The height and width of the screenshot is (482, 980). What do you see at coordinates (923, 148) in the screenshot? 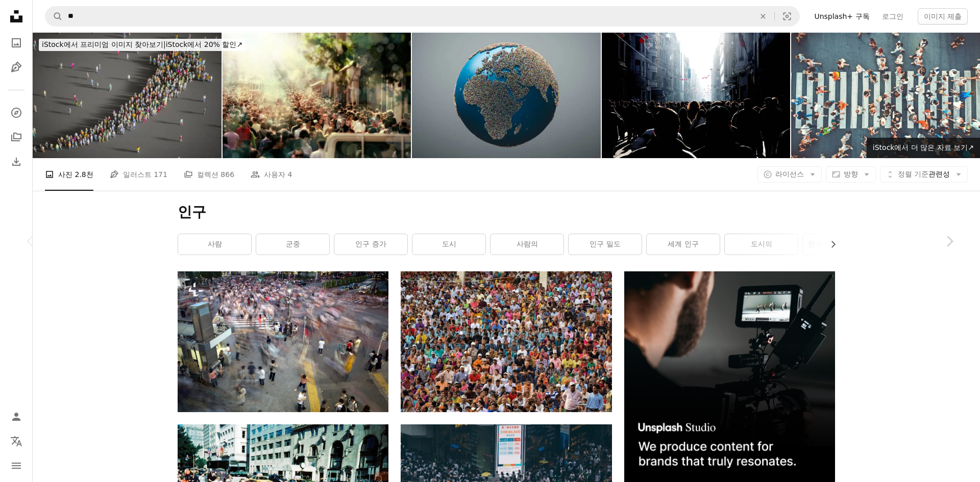
I see `a: iStock에서 더 많은 자료 보기↗` at bounding box center [923, 148].